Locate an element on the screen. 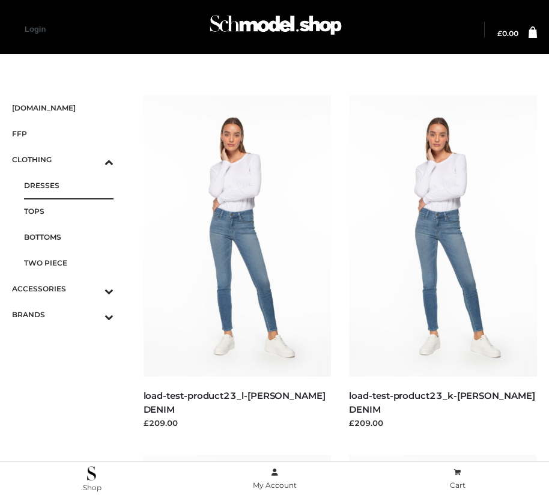 This screenshot has width=549, height=498. a: TOPS is located at coordinates (68, 211).